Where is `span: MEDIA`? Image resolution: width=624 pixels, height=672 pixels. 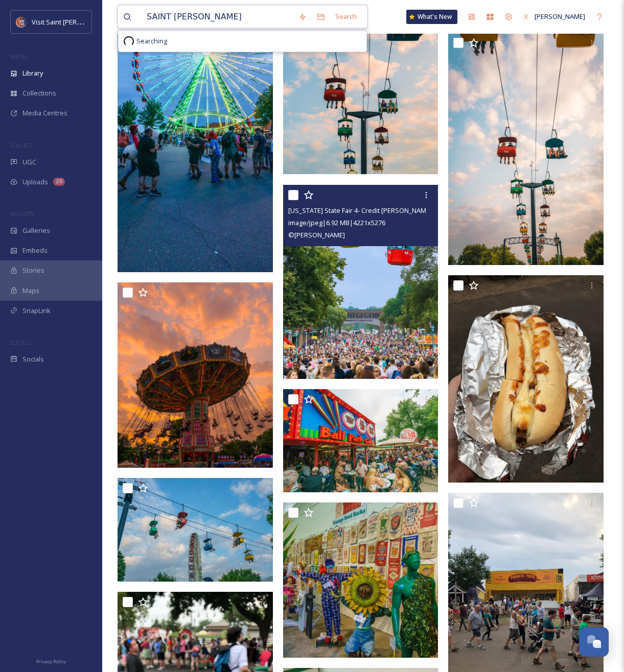
span: MEDIA is located at coordinates (19, 56).